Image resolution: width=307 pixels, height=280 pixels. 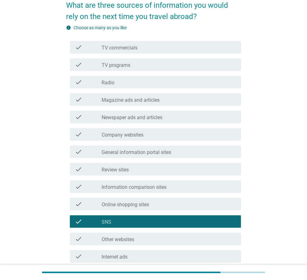 What do you see at coordinates (116, 65) in the screenshot?
I see `label: TV programs` at bounding box center [116, 65].